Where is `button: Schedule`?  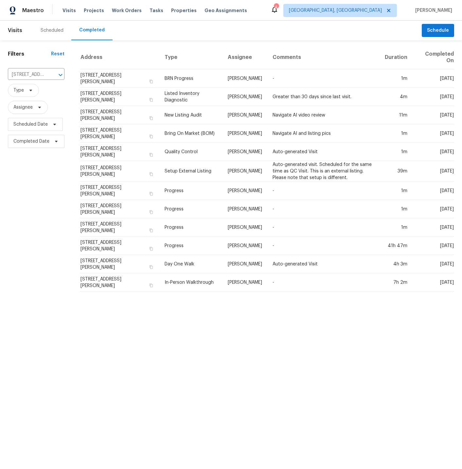
button: Schedule is located at coordinates (438, 30).